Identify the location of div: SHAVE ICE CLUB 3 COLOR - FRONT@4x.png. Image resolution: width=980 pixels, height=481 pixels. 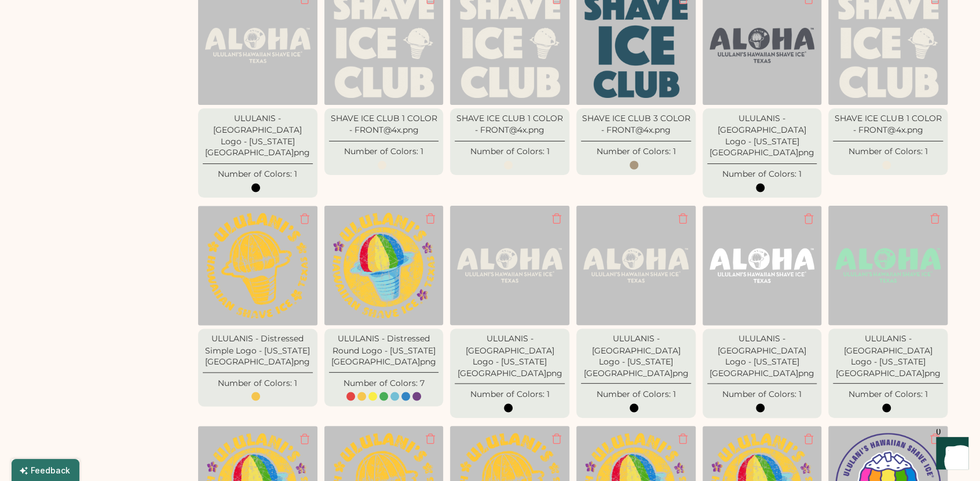
(636, 124).